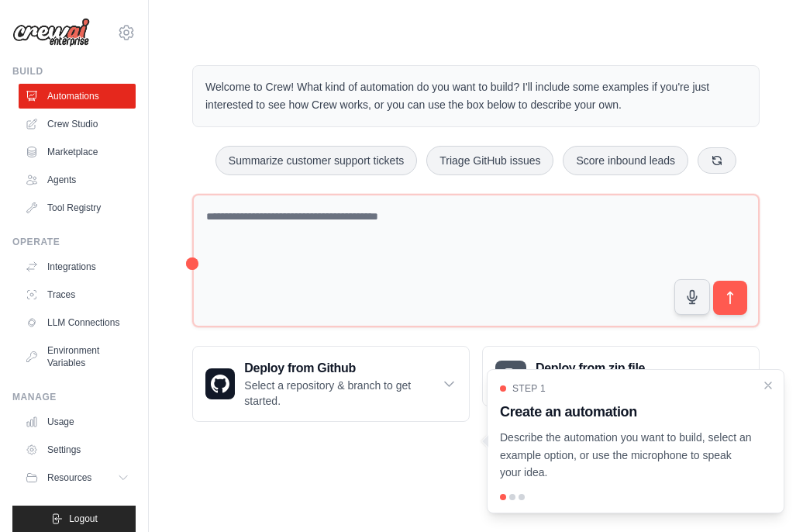  Describe the element at coordinates (626, 161) in the screenshot. I see `button: Score inbound leads` at that location.